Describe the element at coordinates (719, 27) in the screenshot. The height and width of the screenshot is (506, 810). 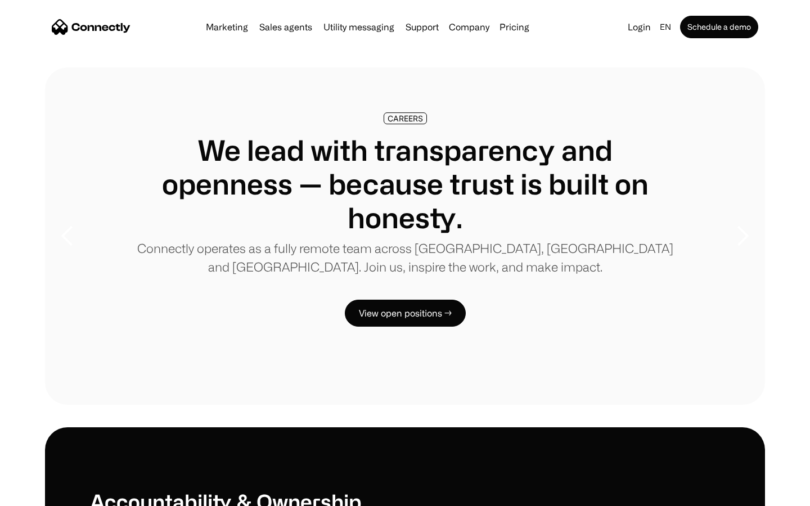
I see `a: Schedule a demo` at that location.